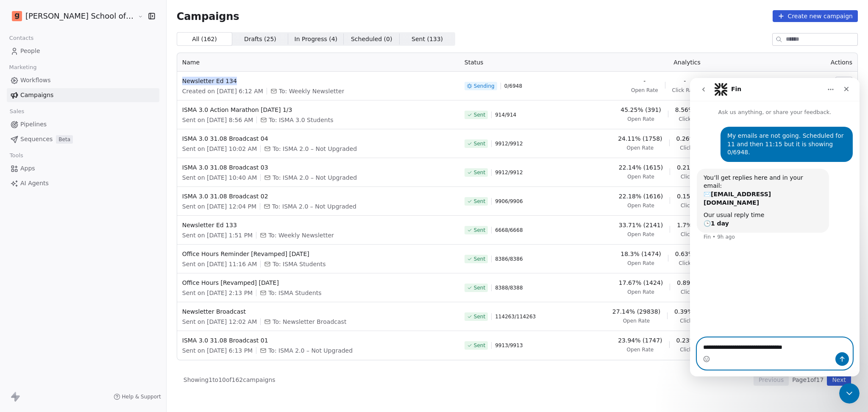 The height and width of the screenshot is (412, 868). What do you see at coordinates (141, 11) in the screenshot?
I see `button: Home` at bounding box center [141, 11].